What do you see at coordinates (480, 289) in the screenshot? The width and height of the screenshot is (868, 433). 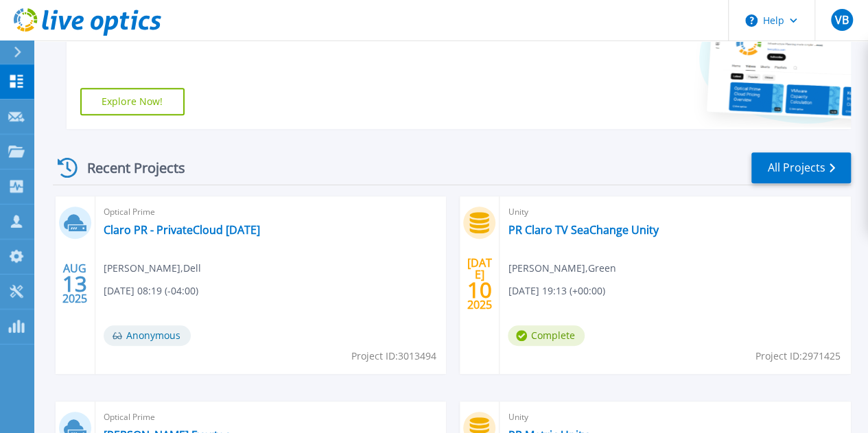 I see `span: 10` at bounding box center [480, 289].